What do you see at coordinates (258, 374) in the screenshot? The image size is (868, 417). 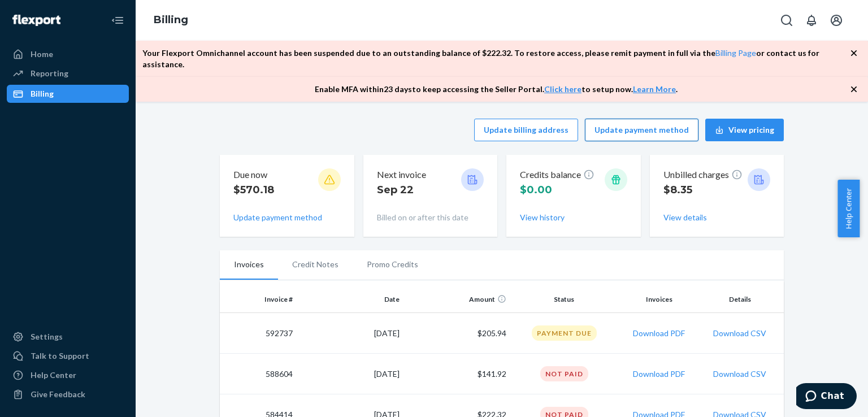 I see `td: 588604` at bounding box center [258, 374].